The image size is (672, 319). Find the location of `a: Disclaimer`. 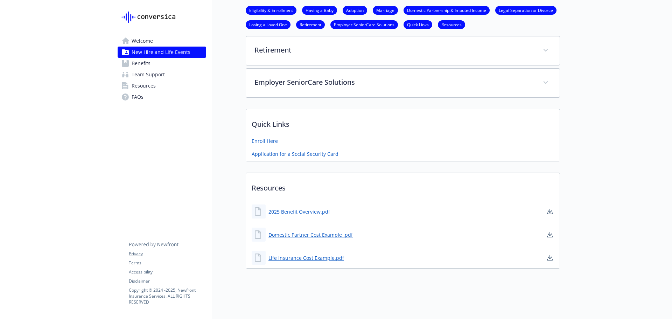

a: Disclaimer is located at coordinates (167, 281).